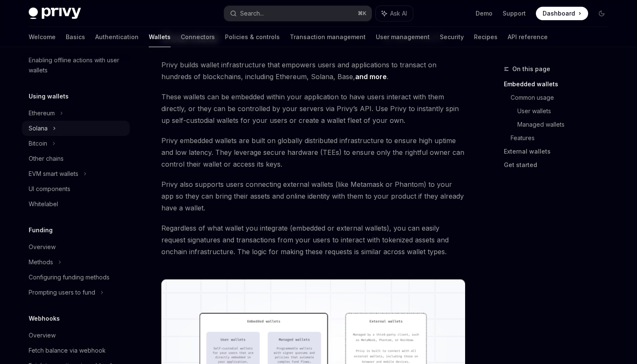 The height and width of the screenshot is (364, 637). What do you see at coordinates (560, 84) in the screenshot?
I see `a: Embedded wallets` at bounding box center [560, 84].